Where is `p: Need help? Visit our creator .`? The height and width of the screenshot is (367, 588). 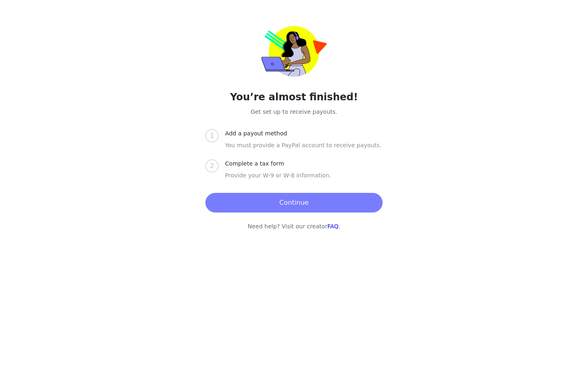 p: Need help? Visit our creator . is located at coordinates (294, 227).